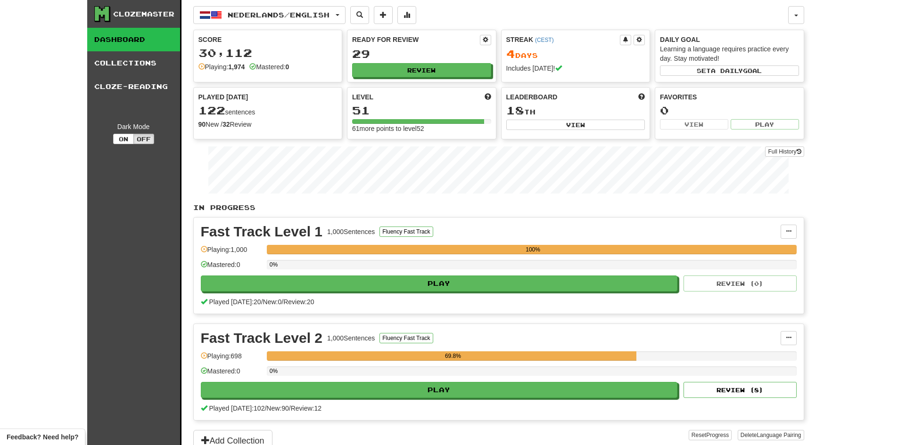 The image size is (898, 445). I want to click on div: 29, so click(421, 54).